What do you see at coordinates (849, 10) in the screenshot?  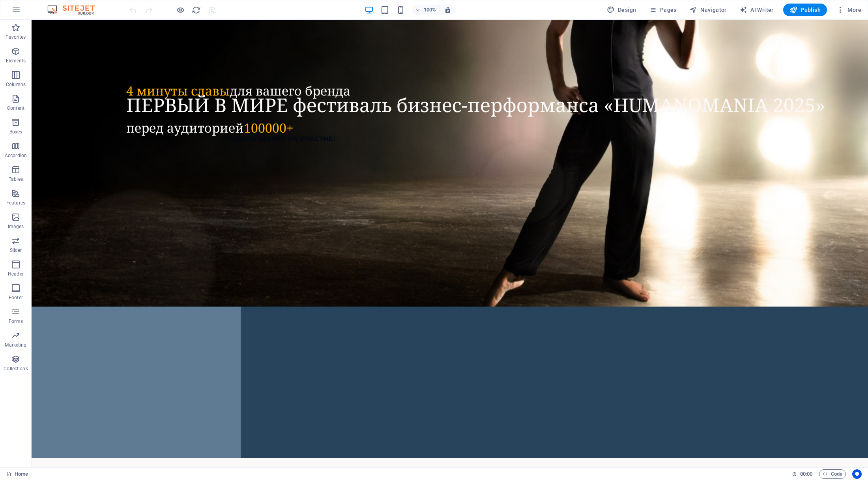 I see `button: More` at bounding box center [849, 10].